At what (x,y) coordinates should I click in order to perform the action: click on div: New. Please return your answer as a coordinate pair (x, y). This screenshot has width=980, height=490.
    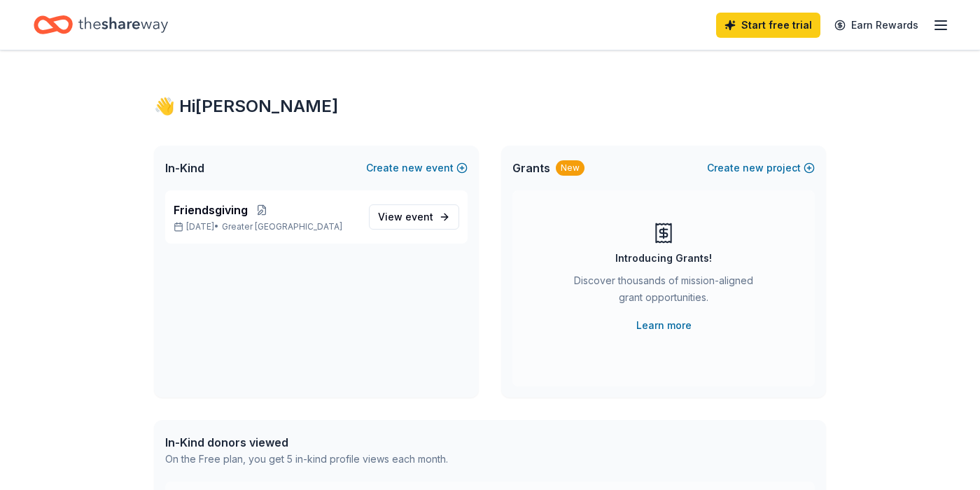
    Looking at the image, I should click on (570, 168).